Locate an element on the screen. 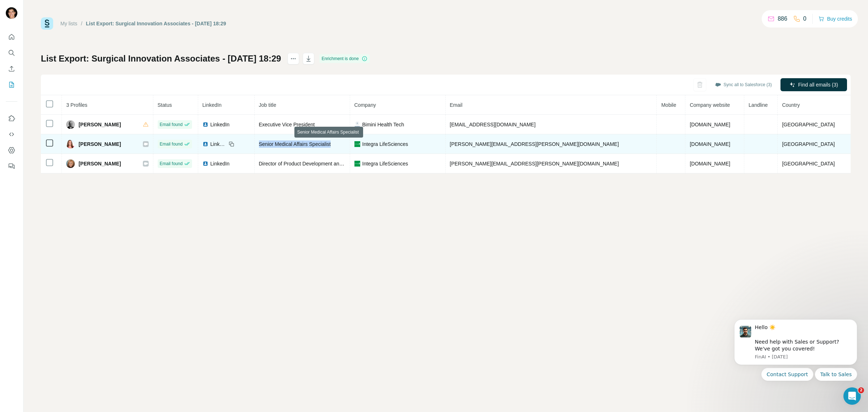 This screenshot has width=868, height=412. div: Hello ☀️ ​ Need help with Sales or Support? We've got you covered! is located at coordinates (80, 28).